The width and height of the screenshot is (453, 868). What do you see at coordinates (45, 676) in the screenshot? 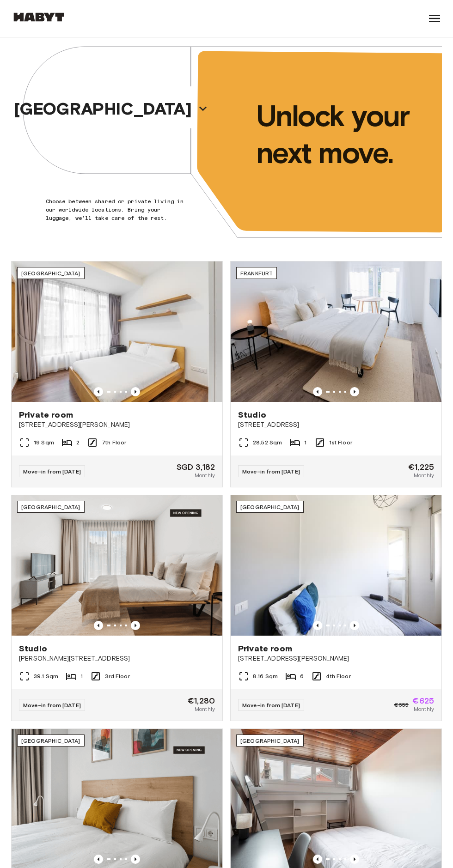
I see `span: 39.1 Sqm` at bounding box center [45, 676].